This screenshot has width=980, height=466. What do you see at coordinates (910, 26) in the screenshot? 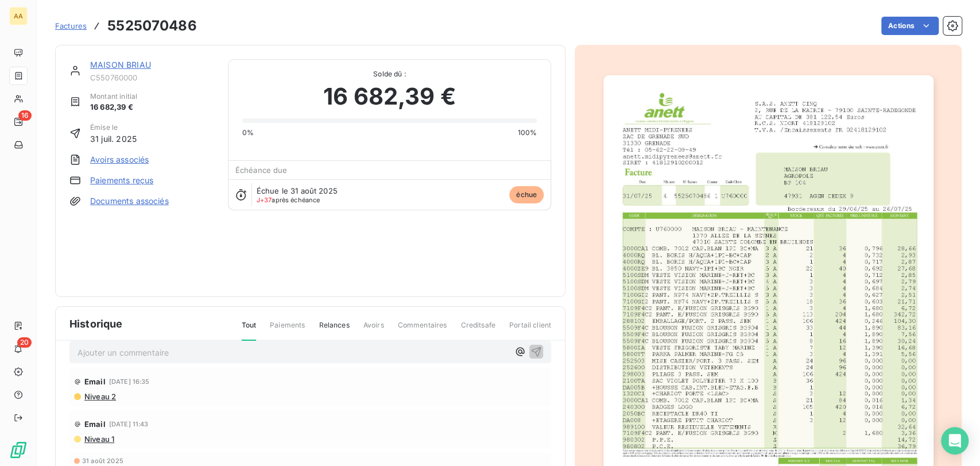
I see `button: Actions` at bounding box center [910, 26].